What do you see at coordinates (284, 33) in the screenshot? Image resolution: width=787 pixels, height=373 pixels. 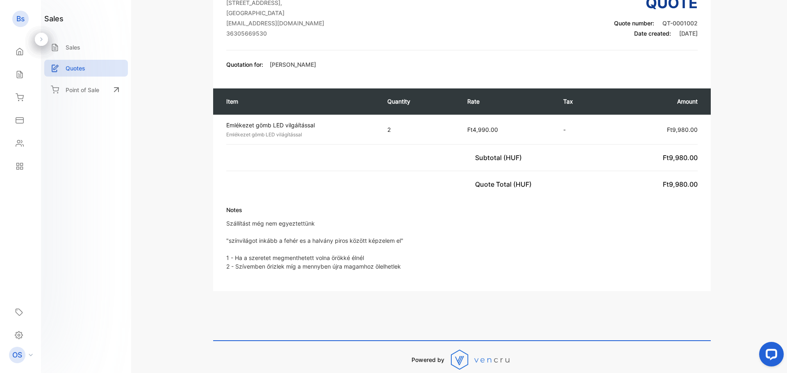 I see `p: 36305669530` at bounding box center [284, 33].